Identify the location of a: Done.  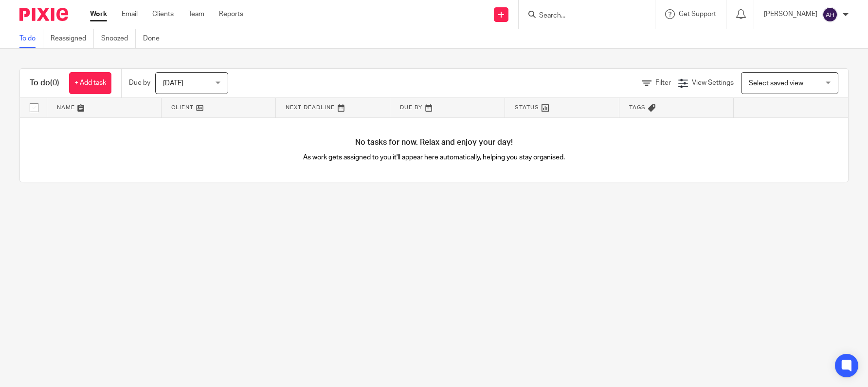
(155, 38).